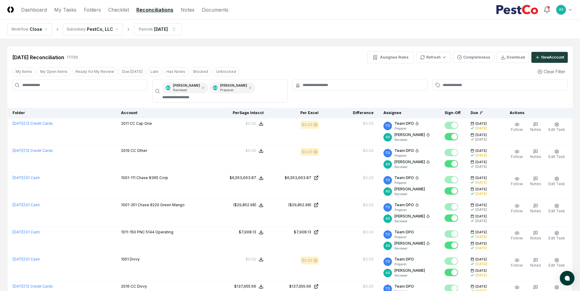 This screenshot has height=291, width=580. I want to click on button: Due Today, so click(132, 72).